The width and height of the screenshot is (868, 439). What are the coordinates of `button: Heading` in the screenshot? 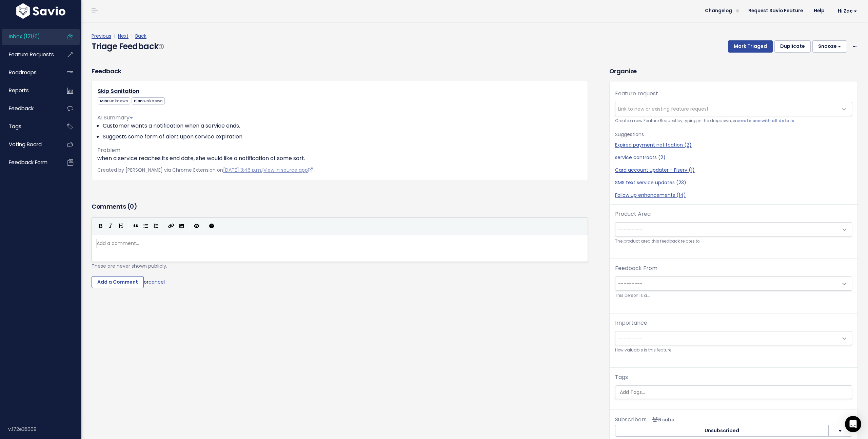 It's located at (121, 226).